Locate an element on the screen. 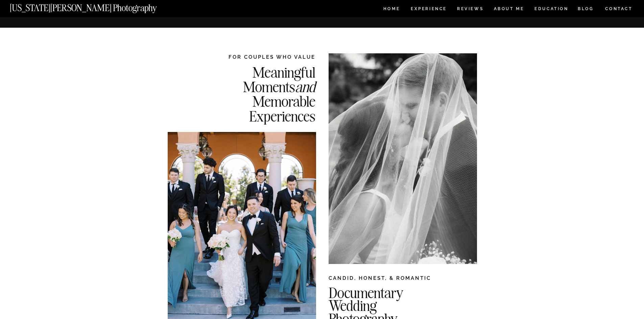  a: HOME is located at coordinates (391, 10).